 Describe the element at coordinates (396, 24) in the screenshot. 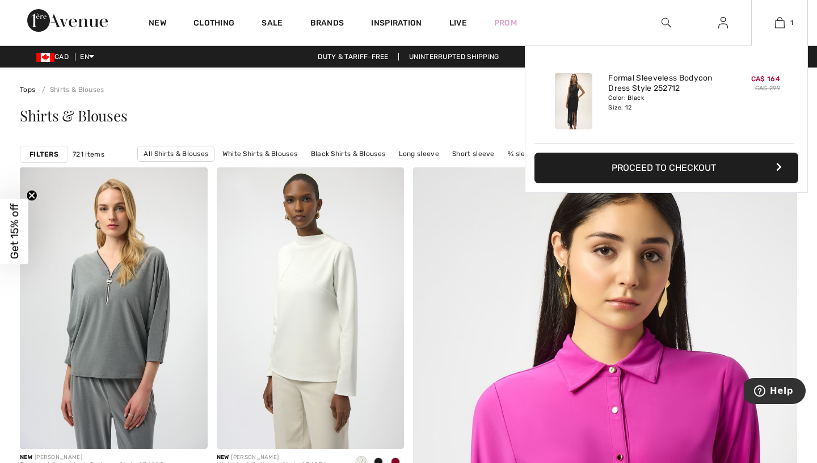

I see `span: Inspiration` at that location.